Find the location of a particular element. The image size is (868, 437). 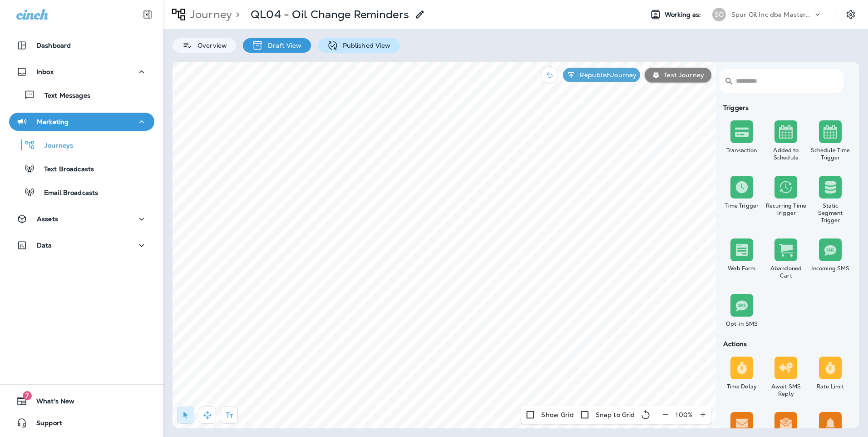

div: Time Trigger is located at coordinates (742, 205).